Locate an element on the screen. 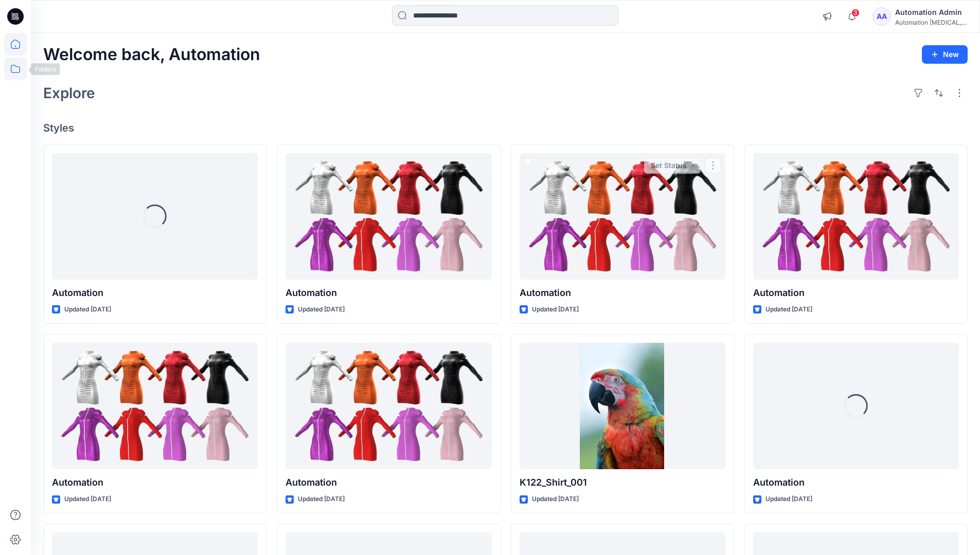  div: Automation Admin is located at coordinates (931, 13).